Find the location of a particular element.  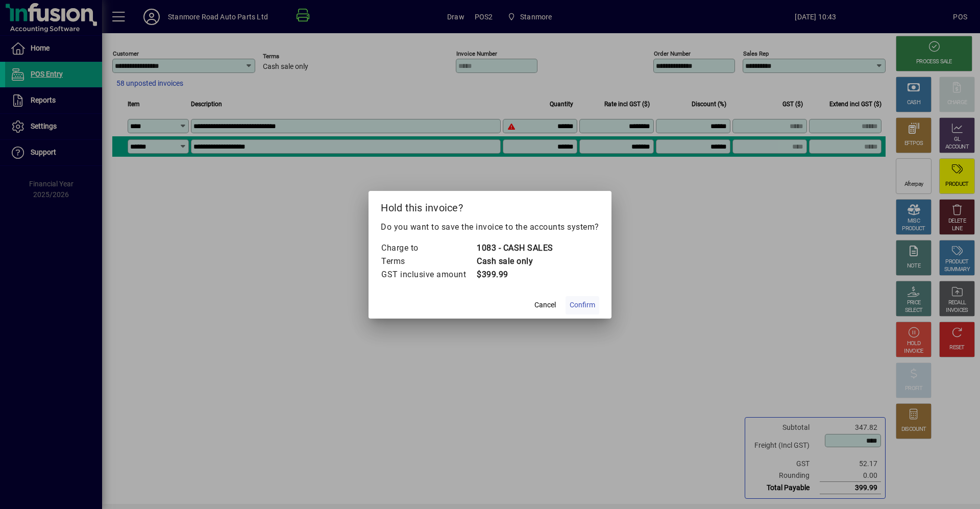

p: Do you want to save the invoice to the accounts system? is located at coordinates (490, 228).